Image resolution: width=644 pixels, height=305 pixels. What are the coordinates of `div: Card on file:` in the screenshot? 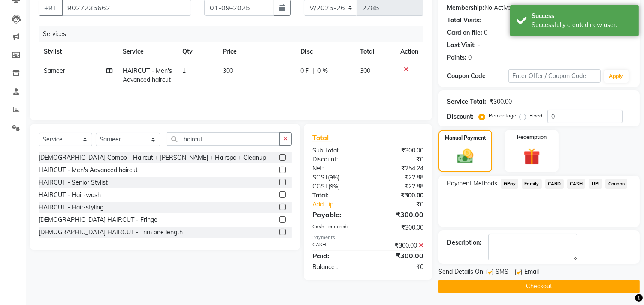 It's located at (465, 32).